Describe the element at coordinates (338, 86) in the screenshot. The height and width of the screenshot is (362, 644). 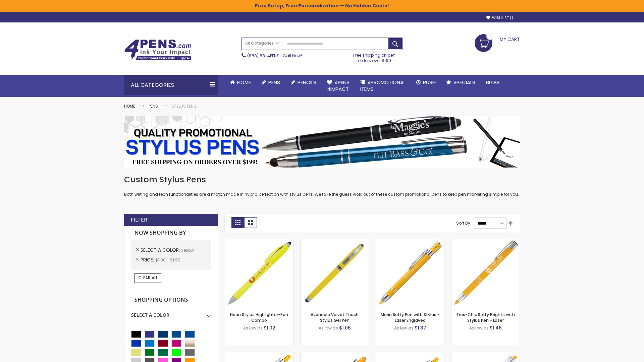
I see `a: 4Pens4impact` at that location.